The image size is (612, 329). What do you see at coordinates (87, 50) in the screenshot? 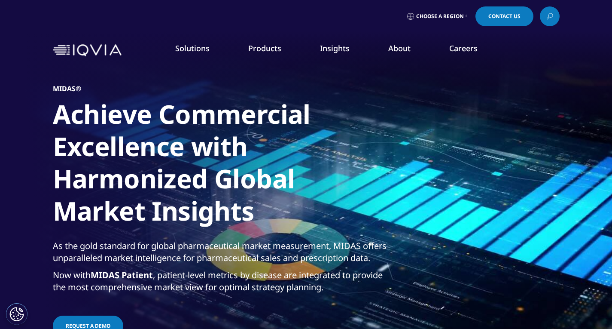
I see `img: IQVIA Healthcare Information Technology and Pharma Clinical Research Company` at bounding box center [87, 50].